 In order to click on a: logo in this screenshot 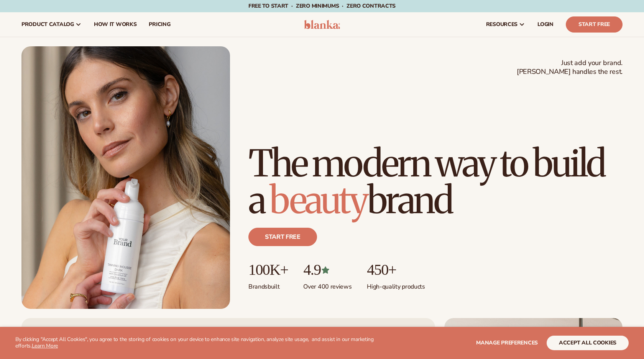, I will do `click(322, 24)`.